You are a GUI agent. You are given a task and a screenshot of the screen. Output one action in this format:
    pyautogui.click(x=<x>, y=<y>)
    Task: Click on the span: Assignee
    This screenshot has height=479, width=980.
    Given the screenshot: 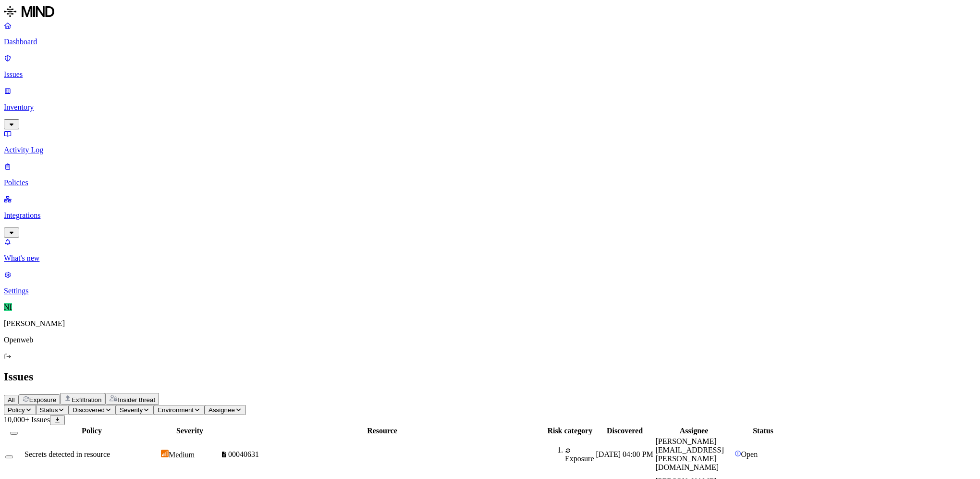 What is the action you would take?
    pyautogui.click(x=221, y=410)
    